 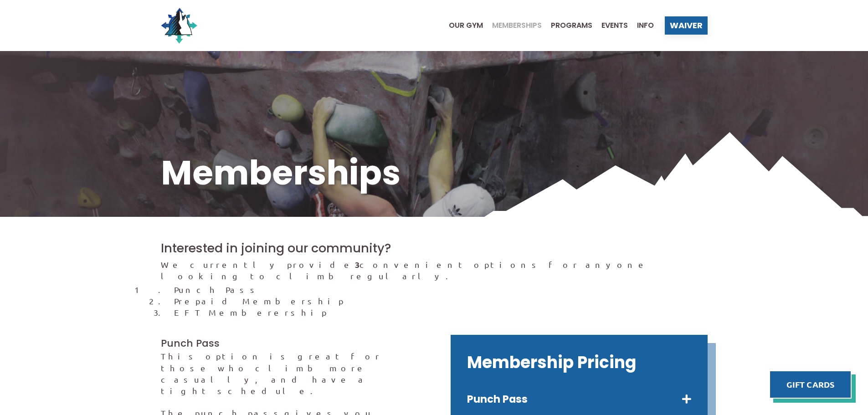 What do you see at coordinates (579, 363) in the screenshot?
I see `h2: Membership Pricing` at bounding box center [579, 363].